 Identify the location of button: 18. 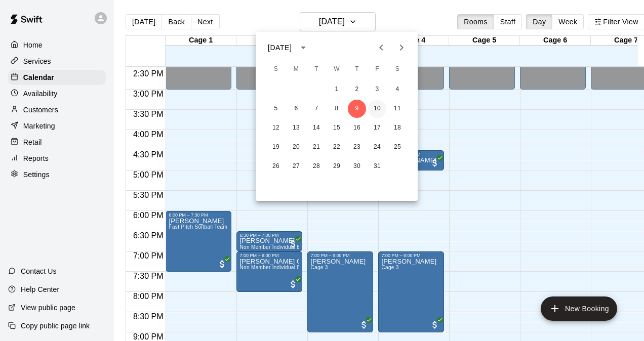
(398, 128).